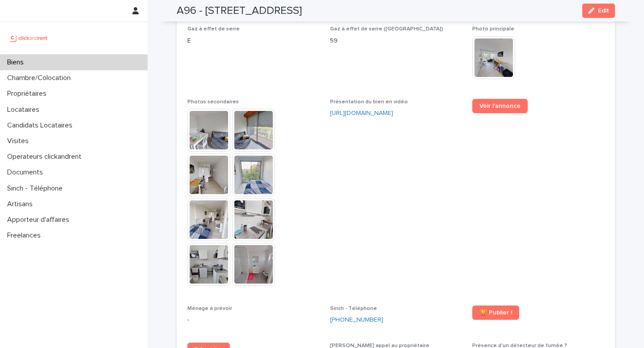 This screenshot has height=348, width=644. Describe the element at coordinates (213, 102) in the screenshot. I see `span: Photos secondaires` at that location.